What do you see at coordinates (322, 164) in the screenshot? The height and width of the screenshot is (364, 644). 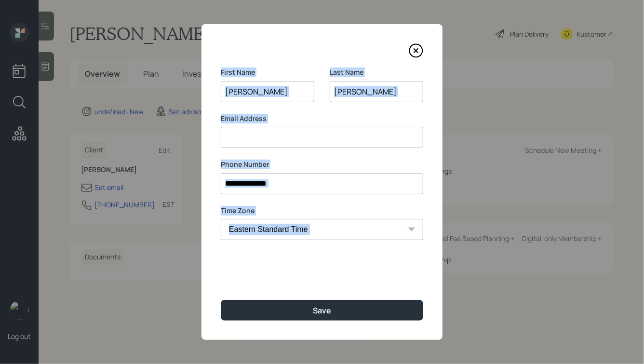 I see `label: Phone Number` at bounding box center [322, 164].